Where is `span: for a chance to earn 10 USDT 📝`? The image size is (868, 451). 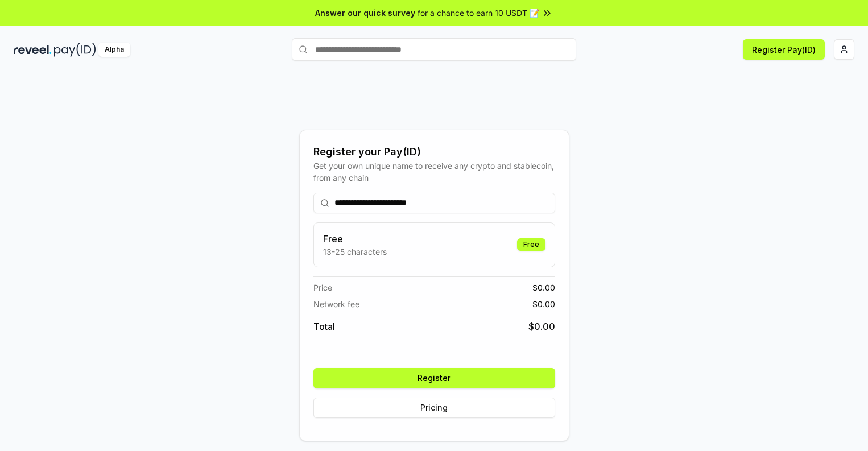 span: for a chance to earn 10 USDT 📝 is located at coordinates (478, 13).